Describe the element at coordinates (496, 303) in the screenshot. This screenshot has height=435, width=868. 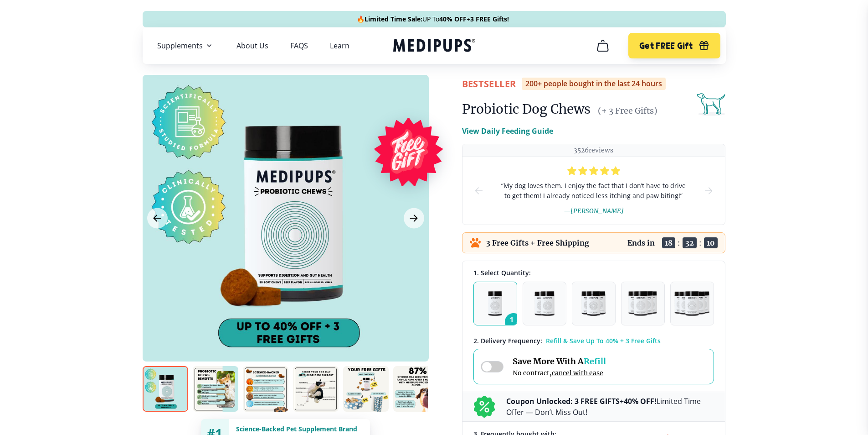
I see `button: 1` at that location.